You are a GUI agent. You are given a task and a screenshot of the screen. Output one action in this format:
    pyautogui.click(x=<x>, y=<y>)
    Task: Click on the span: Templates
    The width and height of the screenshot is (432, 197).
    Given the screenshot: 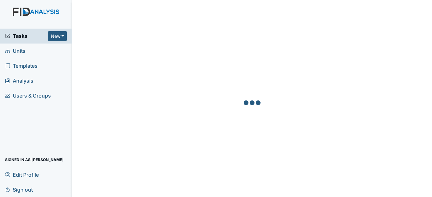 What is the action you would take?
    pyautogui.click(x=21, y=66)
    